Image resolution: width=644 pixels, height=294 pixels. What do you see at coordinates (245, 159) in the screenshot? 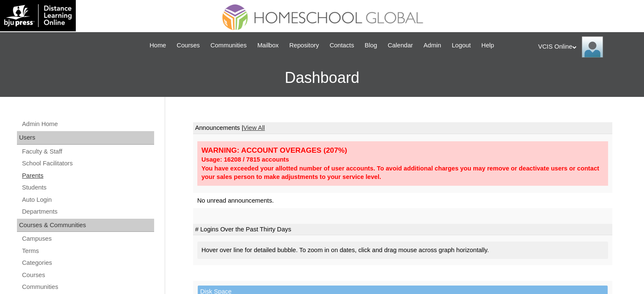
I see `strong: Usage: 16208 / 7815 accounts` at bounding box center [245, 159].